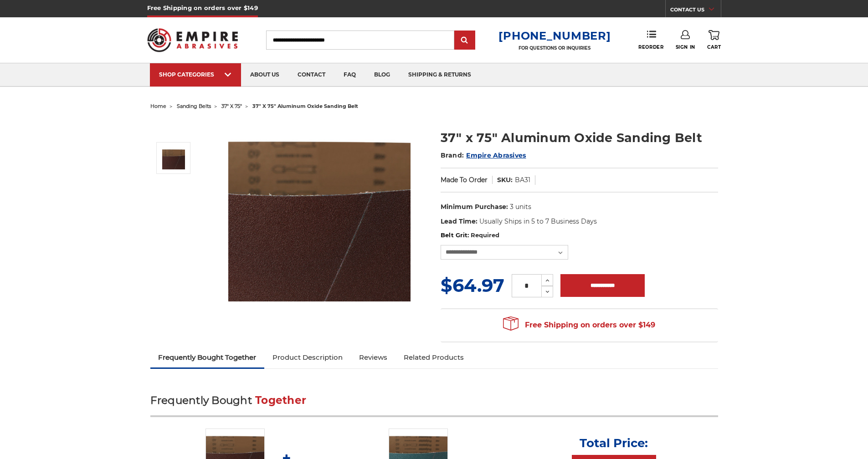 The image size is (868, 459). What do you see at coordinates (373, 358) in the screenshot?
I see `a: Reviews` at bounding box center [373, 358].